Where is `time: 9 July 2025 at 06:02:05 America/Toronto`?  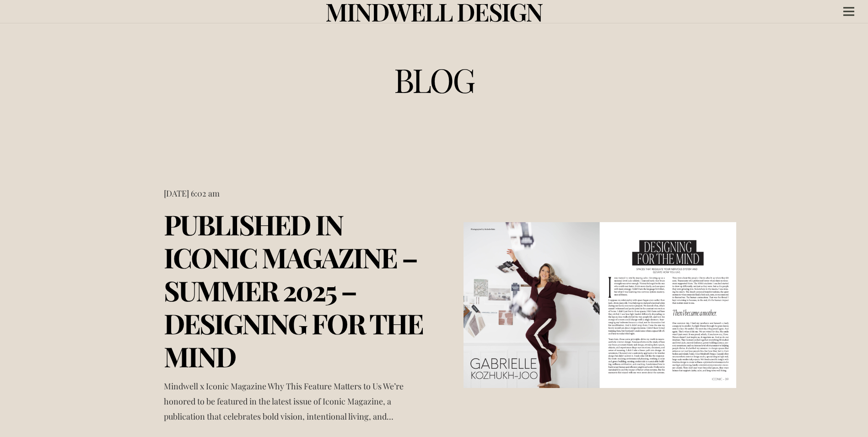
time: 9 July 2025 at 06:02:05 America/Toronto is located at coordinates (192, 193).